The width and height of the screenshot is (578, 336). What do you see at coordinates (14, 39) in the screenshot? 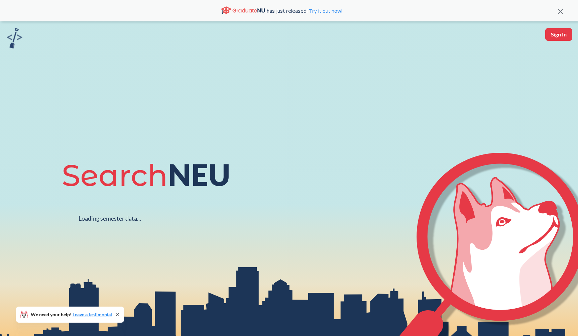
I see `a: sandbox logo` at bounding box center [14, 39].